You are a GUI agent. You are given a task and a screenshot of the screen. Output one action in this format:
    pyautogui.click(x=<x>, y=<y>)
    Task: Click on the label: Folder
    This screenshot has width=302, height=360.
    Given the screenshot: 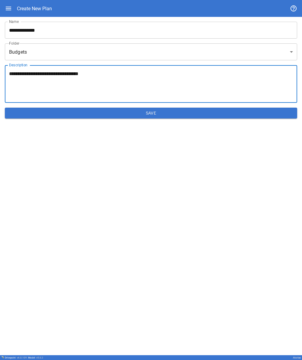 What is the action you would take?
    pyautogui.click(x=14, y=43)
    